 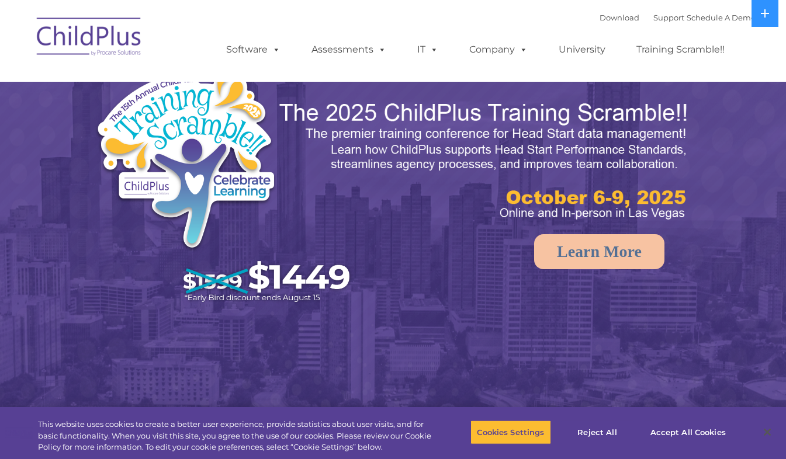 What do you see at coordinates (253, 50) in the screenshot?
I see `a: Software` at bounding box center [253, 50].